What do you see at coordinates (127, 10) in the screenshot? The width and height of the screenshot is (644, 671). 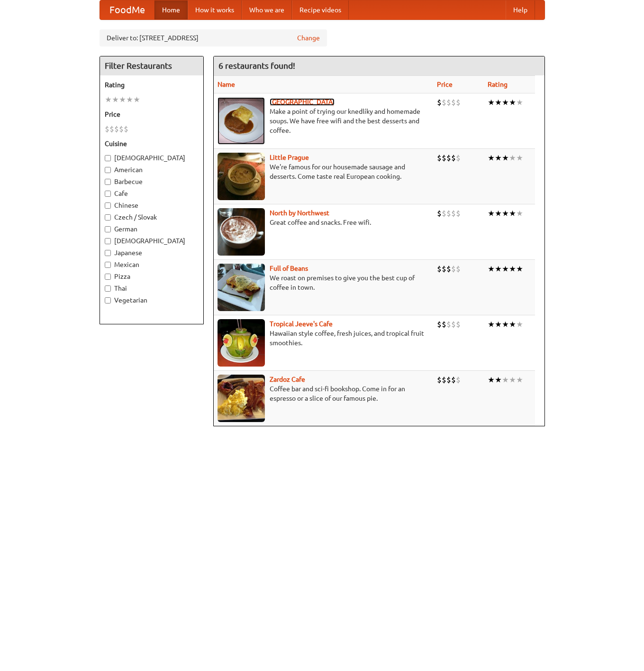 I see `a: FoodMe` at bounding box center [127, 10].